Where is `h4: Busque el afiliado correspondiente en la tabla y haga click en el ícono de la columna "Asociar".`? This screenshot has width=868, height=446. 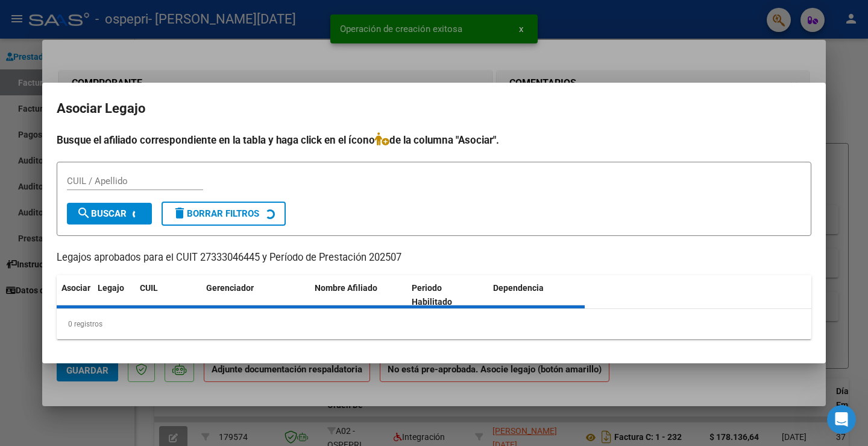
h4: Busque el afiliado correspondiente en la tabla y haga click en el ícono de la columna "Asociar". is located at coordinates (434, 140).